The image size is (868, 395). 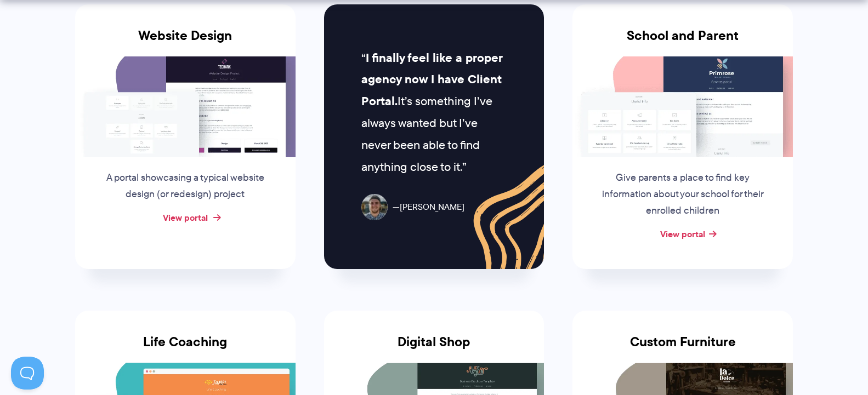 I want to click on h3: Custom Furniture, so click(x=683, y=349).